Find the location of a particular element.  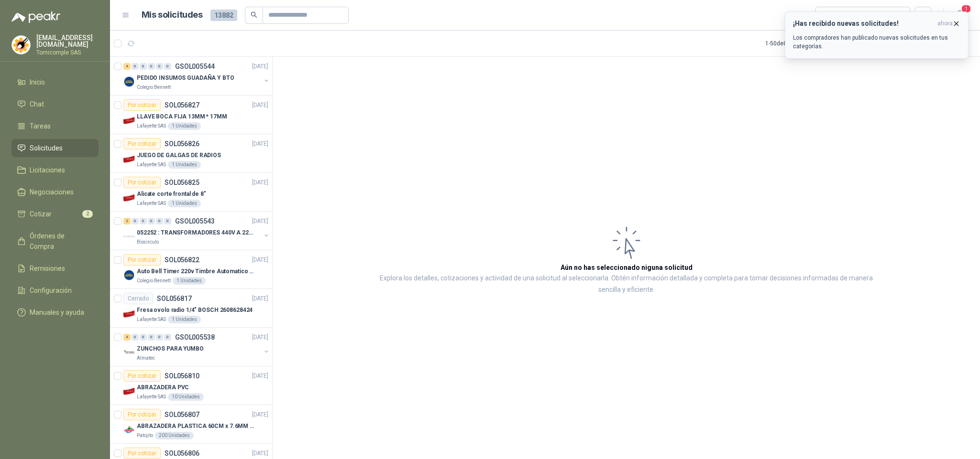

span: Tareas is located at coordinates (40, 126).